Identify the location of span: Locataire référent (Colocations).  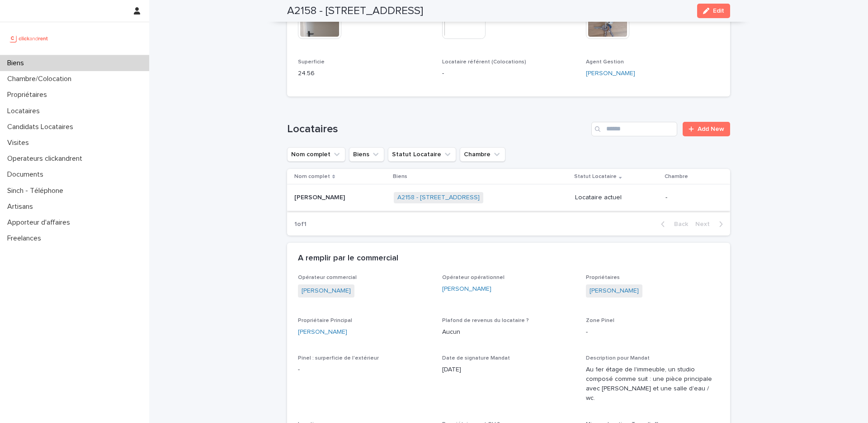
(484, 62).